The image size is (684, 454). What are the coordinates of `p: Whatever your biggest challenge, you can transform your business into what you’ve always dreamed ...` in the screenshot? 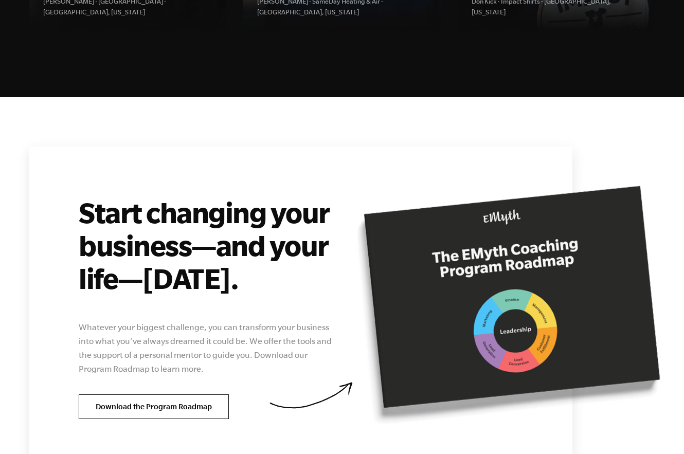 It's located at (206, 348).